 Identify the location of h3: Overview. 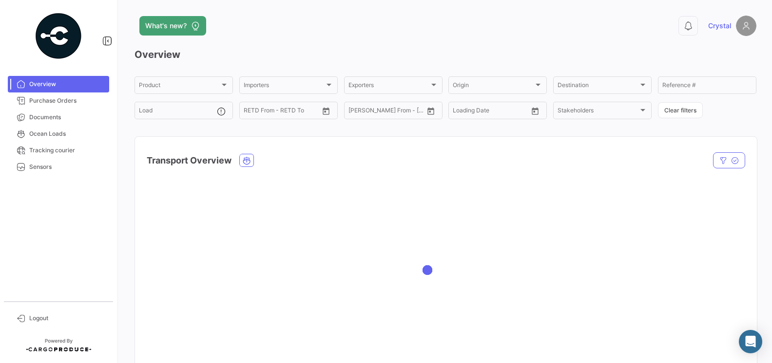
(445, 55).